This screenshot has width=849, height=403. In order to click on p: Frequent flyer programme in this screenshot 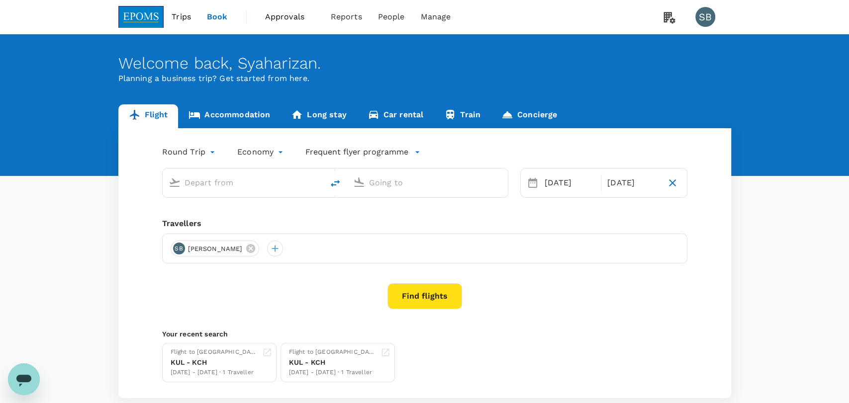, I will do `click(356, 152)`.